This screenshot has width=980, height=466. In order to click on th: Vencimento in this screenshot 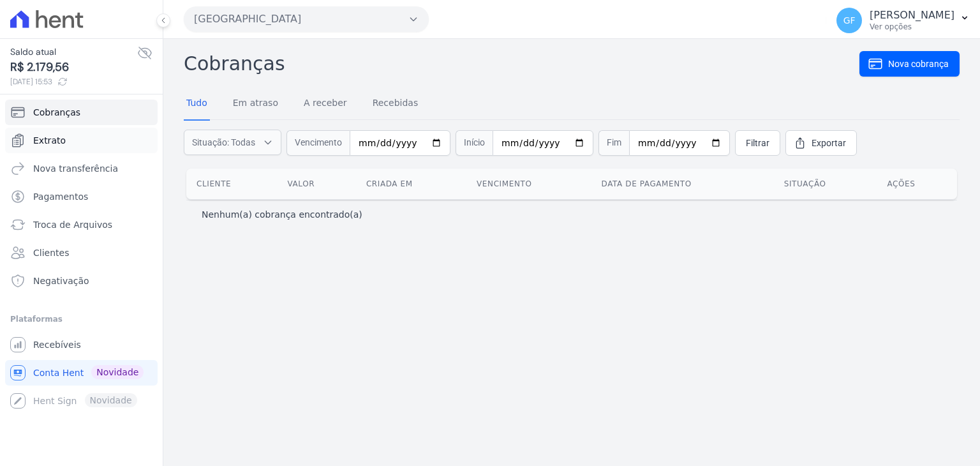, I will do `click(529, 184)`.